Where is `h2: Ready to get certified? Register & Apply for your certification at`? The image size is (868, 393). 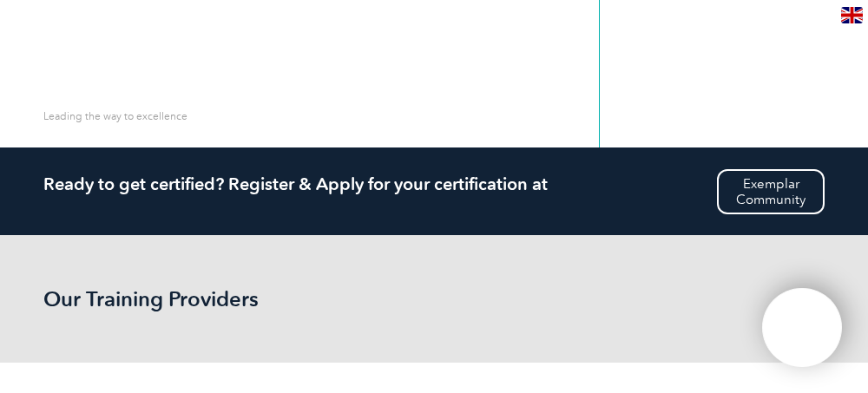
h2: Ready to get certified? Register & Apply for your certification at is located at coordinates (434, 184).